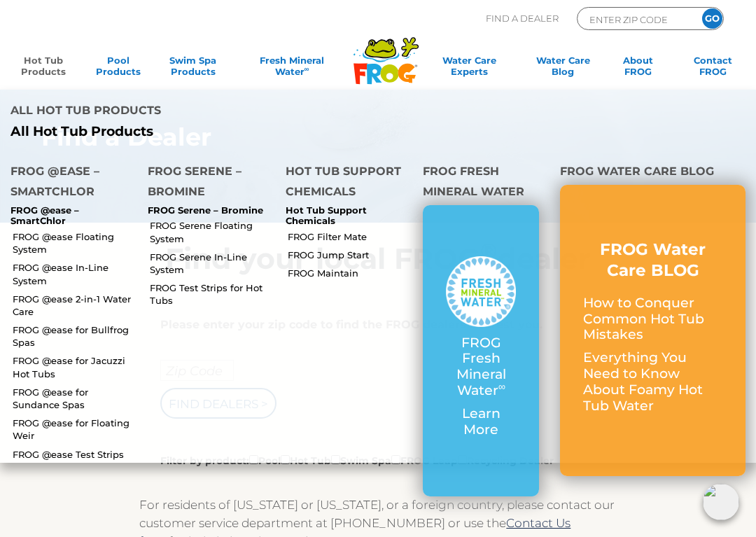 The image size is (756, 537). What do you see at coordinates (75, 367) in the screenshot?
I see `a: FROG @ease for Jacuzzi Hot Tubs` at bounding box center [75, 367].